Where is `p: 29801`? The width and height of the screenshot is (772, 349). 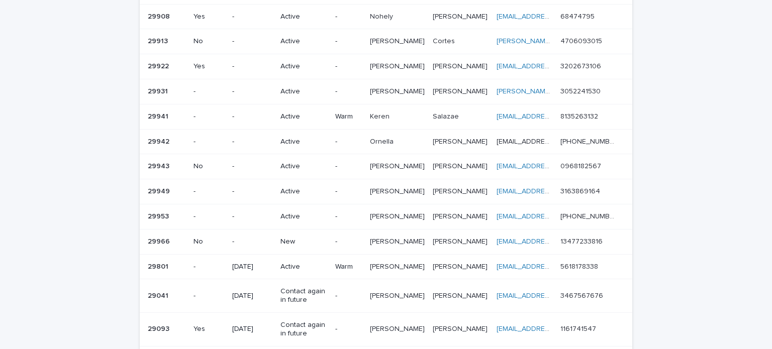 p: 29801 is located at coordinates (159, 266).